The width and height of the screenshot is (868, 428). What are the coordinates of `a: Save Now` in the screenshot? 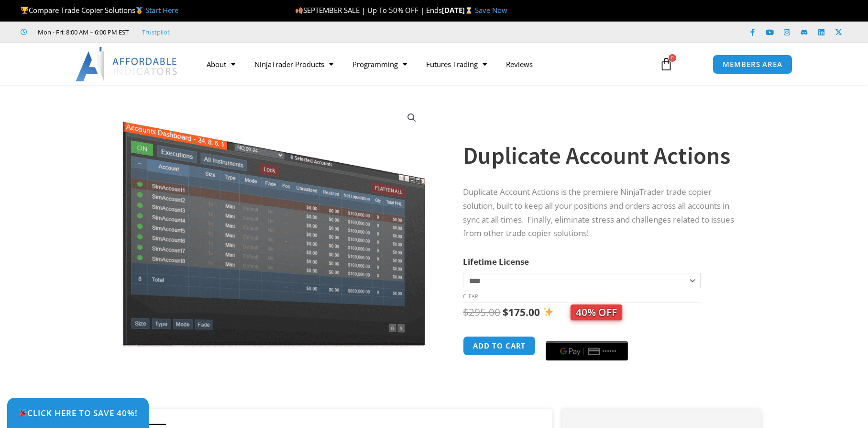 It's located at (491, 10).